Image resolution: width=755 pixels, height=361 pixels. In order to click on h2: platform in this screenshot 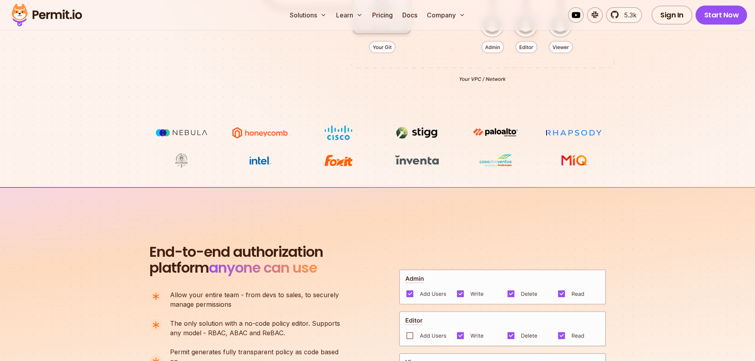, I will do `click(236, 260)`.